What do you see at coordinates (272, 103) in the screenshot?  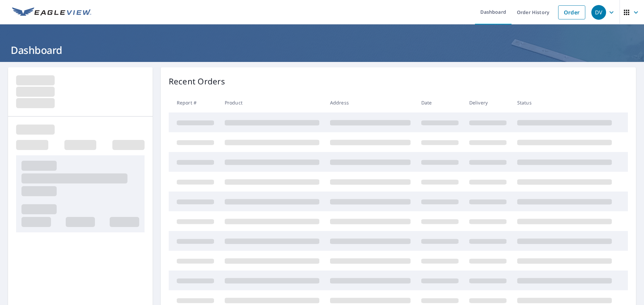 I see `th: Product` at bounding box center [272, 103].